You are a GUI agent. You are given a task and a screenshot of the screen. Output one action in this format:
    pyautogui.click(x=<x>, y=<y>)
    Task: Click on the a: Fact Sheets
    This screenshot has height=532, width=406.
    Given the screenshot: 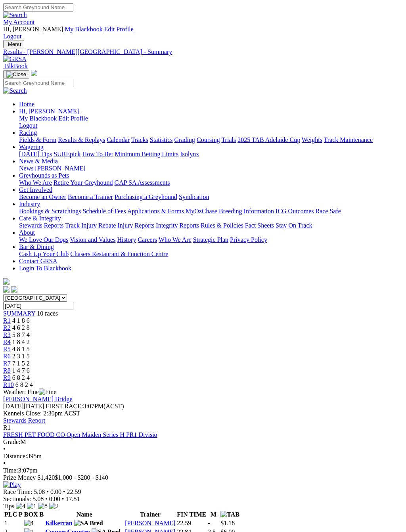 What is the action you would take?
    pyautogui.click(x=260, y=226)
    